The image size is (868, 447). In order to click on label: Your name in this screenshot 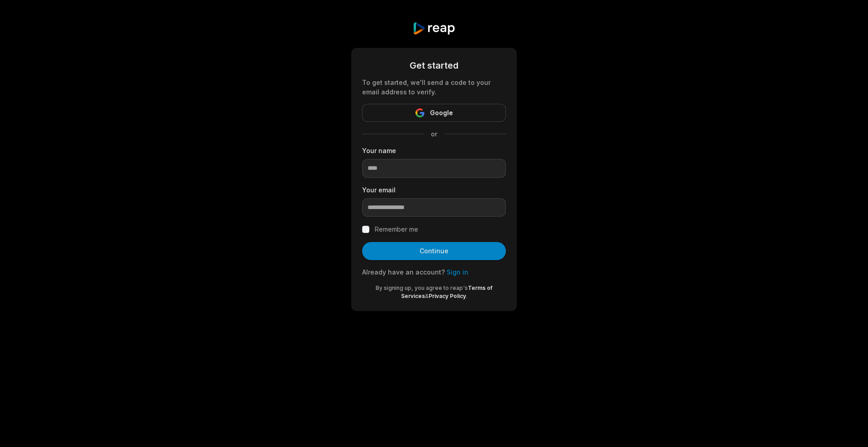, I will do `click(434, 150)`.